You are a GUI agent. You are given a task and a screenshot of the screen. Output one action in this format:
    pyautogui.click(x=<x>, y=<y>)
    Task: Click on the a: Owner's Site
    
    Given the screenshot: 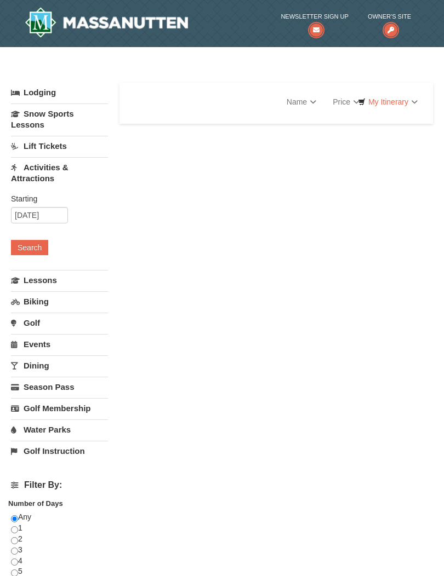 What is the action you would take?
    pyautogui.click(x=389, y=22)
    